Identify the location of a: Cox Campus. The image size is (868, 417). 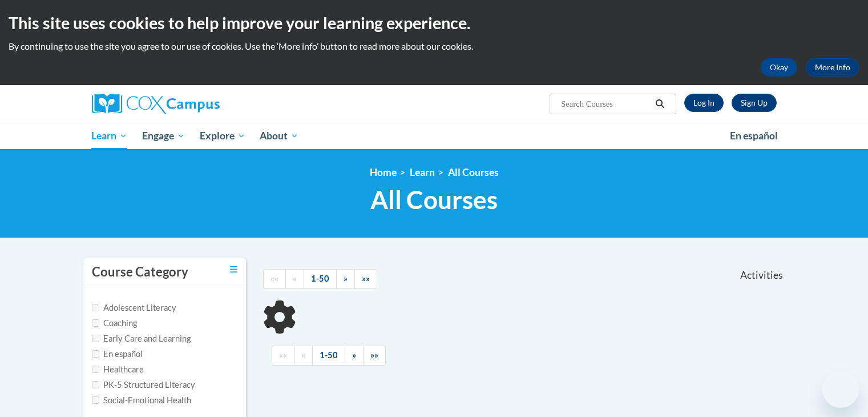
(201, 104).